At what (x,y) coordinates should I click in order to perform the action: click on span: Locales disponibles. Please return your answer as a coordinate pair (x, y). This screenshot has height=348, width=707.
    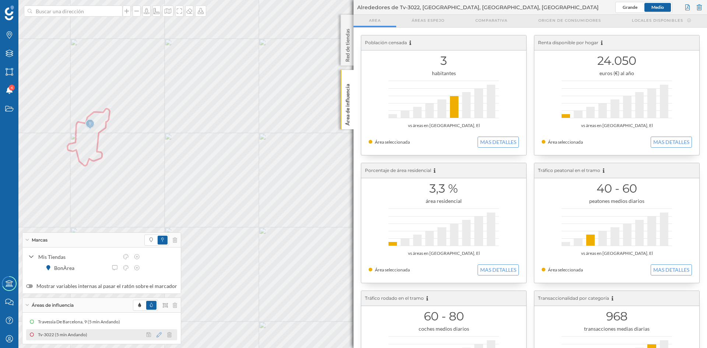
    Looking at the image, I should click on (658, 20).